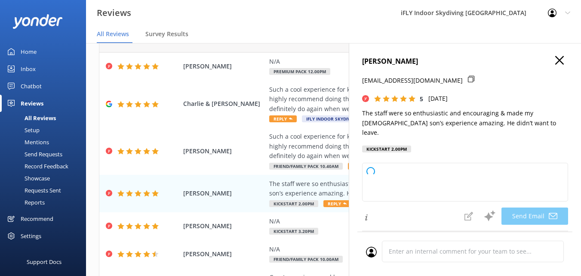 Image resolution: width=581 pixels, height=276 pixels. I want to click on a: Showcase, so click(46, 178).